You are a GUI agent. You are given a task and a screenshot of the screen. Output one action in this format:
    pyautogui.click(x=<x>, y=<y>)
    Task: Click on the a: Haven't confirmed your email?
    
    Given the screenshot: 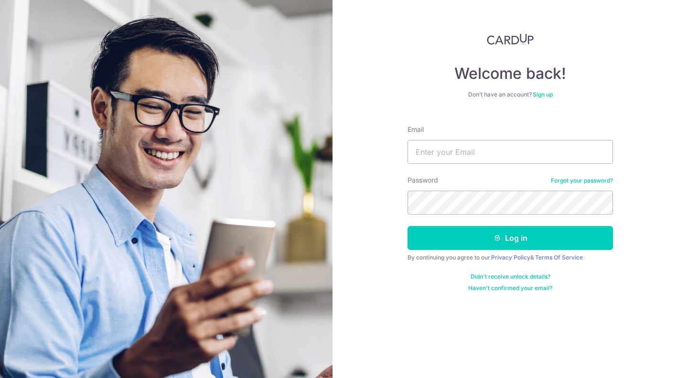 What is the action you would take?
    pyautogui.click(x=511, y=288)
    